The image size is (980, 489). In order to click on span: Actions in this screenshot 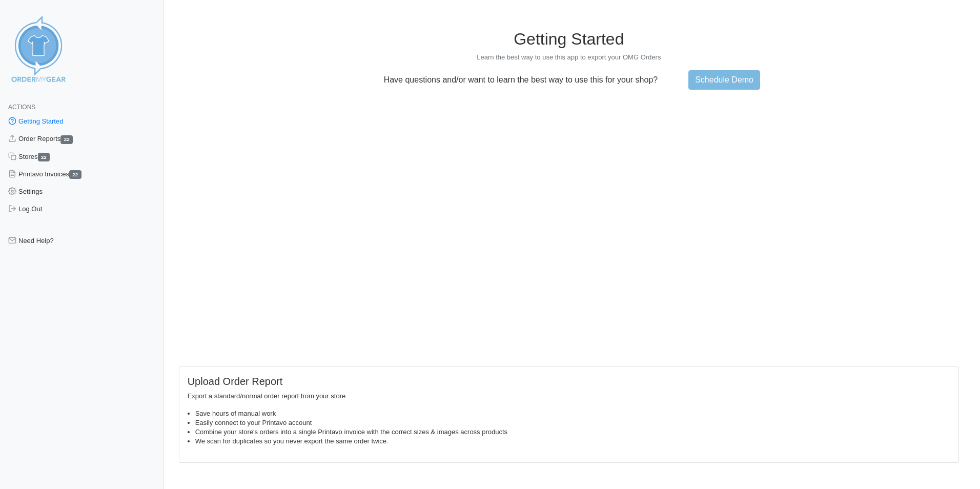, I will do `click(21, 107)`.